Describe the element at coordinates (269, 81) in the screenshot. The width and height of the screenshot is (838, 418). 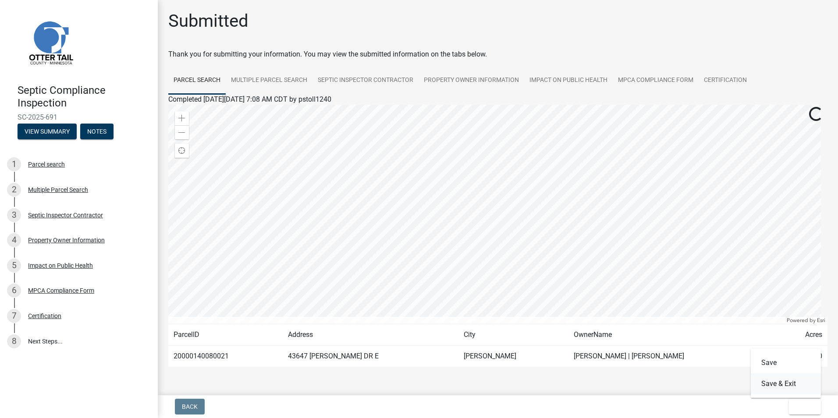
I see `a: Multiple Parcel Search` at that location.